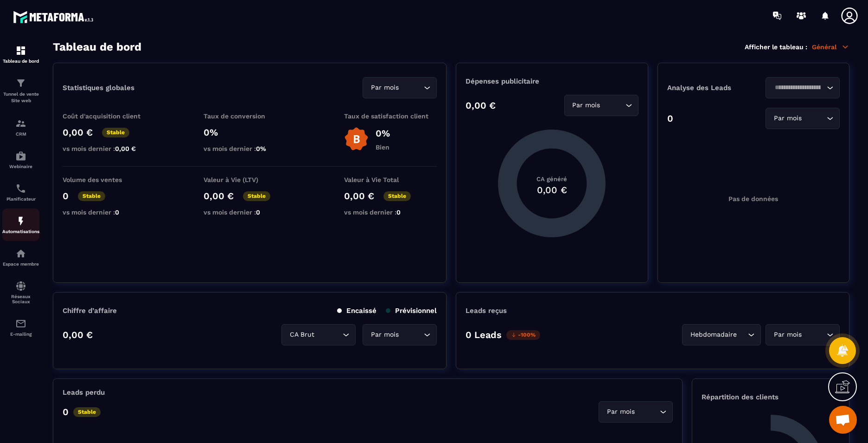  What do you see at coordinates (97, 47) in the screenshot?
I see `h3: Tableau de bord` at bounding box center [97, 47].